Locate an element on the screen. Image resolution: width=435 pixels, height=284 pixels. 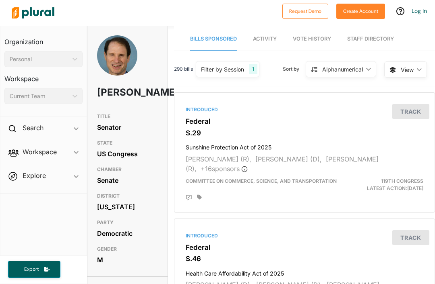
span: Committee on Commerce, Science, and Transportation is located at coordinates (261, 181).